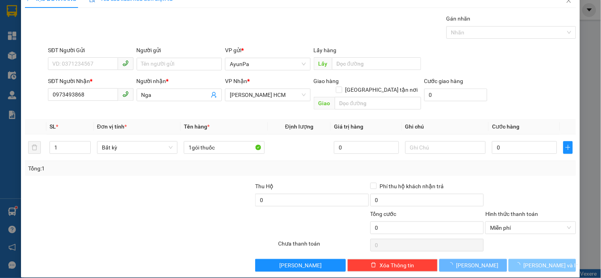 This screenshot has width=601, height=278. I want to click on label: Hình thức thanh toán, so click(511, 214).